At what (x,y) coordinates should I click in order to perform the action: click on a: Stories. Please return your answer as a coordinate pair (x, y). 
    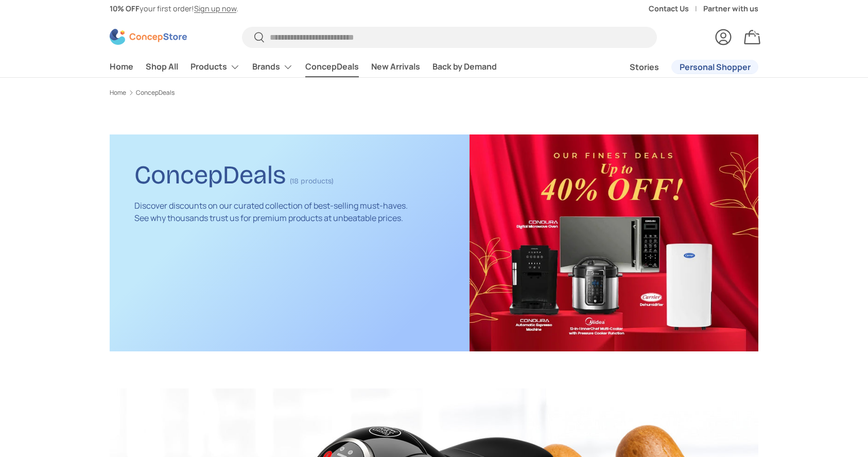
    Looking at the image, I should click on (644, 67).